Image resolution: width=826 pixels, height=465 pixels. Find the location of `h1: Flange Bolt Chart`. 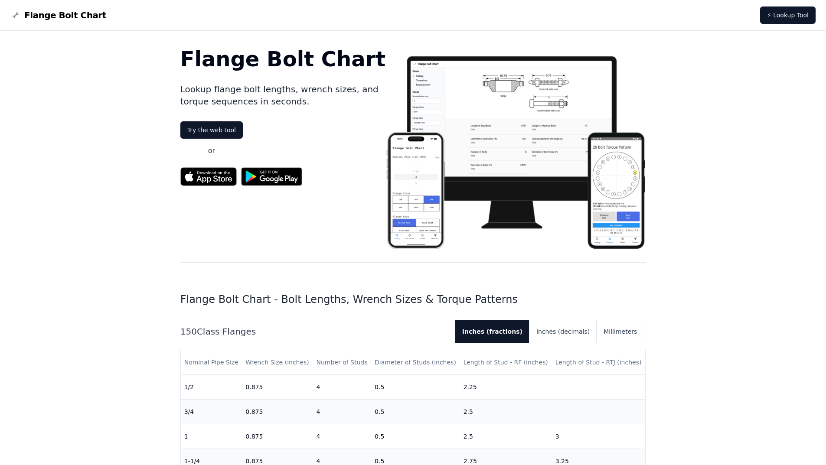

h1: Flange Bolt Chart is located at coordinates (283, 59).